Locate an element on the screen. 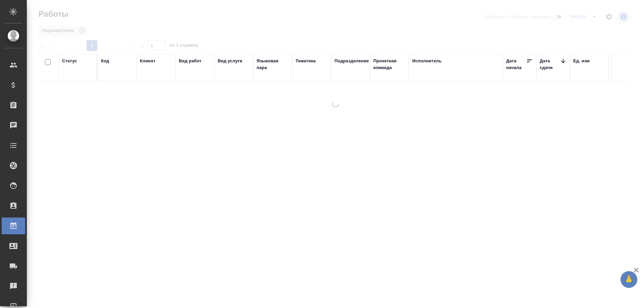 This screenshot has width=644, height=308. div: Исполнитель is located at coordinates (427, 61).